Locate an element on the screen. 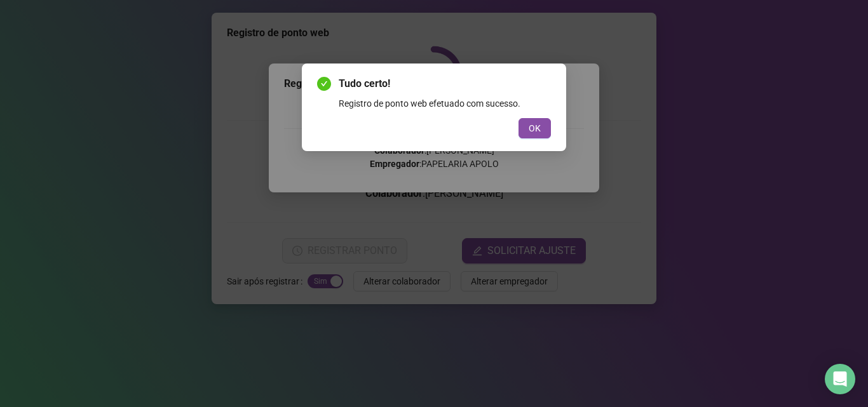  span: OK is located at coordinates (535, 128).